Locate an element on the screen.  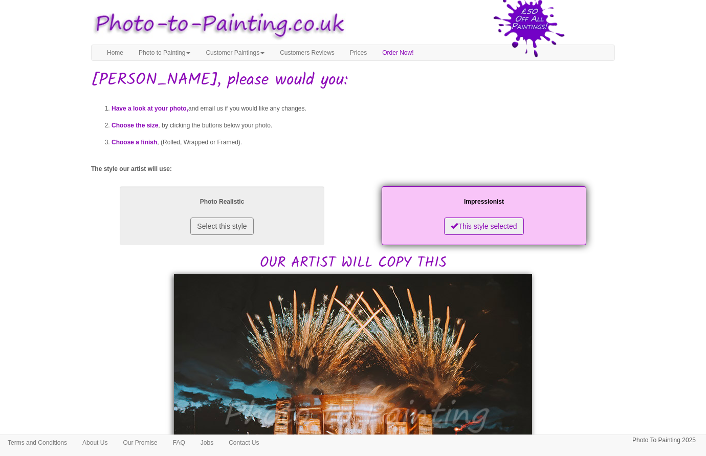
p: Photo To Painting 2025 is located at coordinates (664, 440).